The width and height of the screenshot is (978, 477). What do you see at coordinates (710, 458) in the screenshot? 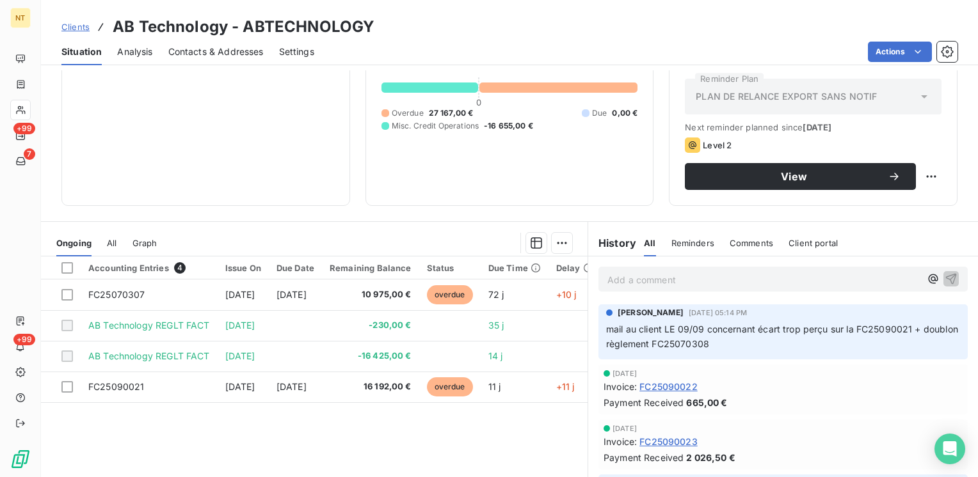
I see `span: 2 026,50 €` at bounding box center [710, 458].